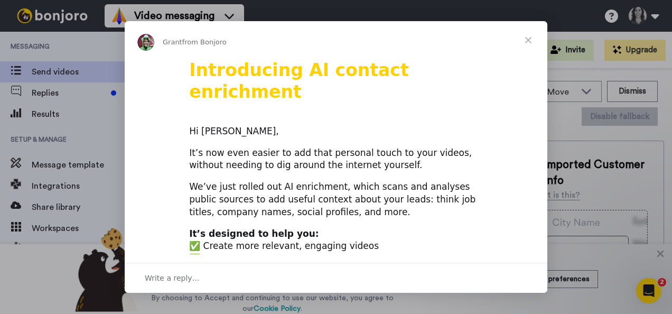 The height and width of the screenshot is (314, 672). Describe the element at coordinates (172, 42) in the screenshot. I see `span: Grant` at that location.